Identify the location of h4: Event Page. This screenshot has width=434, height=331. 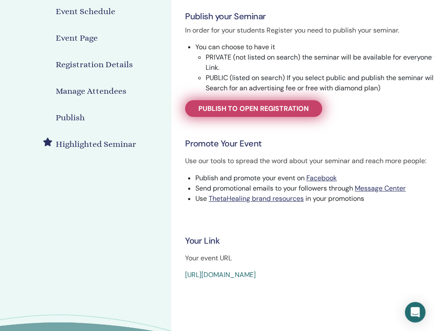
(77, 38).